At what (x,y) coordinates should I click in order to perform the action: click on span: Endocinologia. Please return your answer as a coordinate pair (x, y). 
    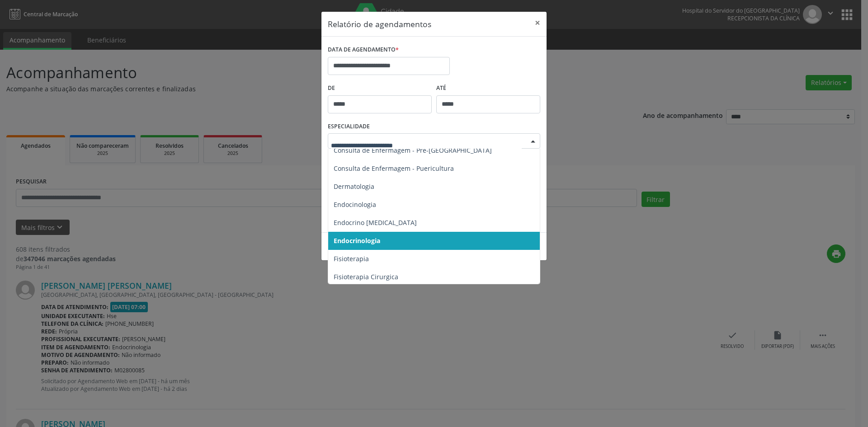
    Looking at the image, I should click on (355, 204).